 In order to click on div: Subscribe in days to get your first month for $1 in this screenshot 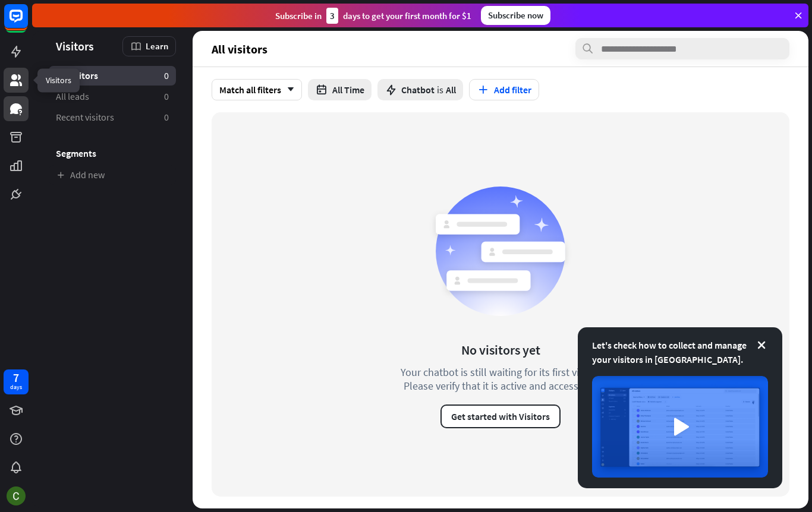, I will do `click(373, 15)`.